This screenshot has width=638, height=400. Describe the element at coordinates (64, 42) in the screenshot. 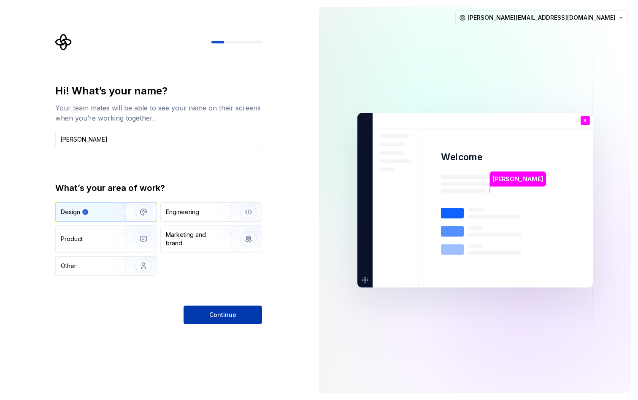

I see `svg: Supernova Logo` at that location.